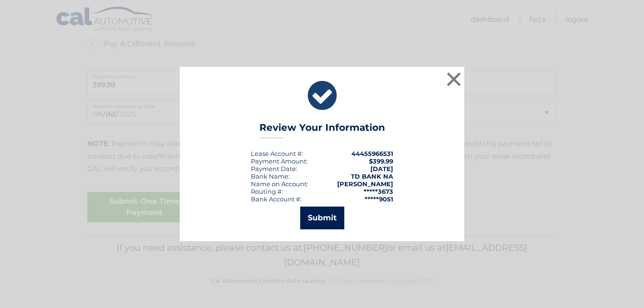 The image size is (644, 308). What do you see at coordinates (267, 192) in the screenshot?
I see `div: Routing #:` at bounding box center [267, 192].